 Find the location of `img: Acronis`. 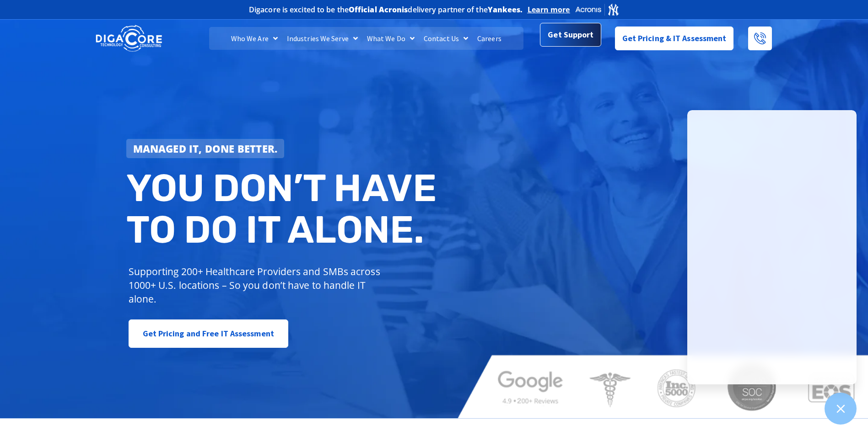

img: Acronis is located at coordinates (597, 9).